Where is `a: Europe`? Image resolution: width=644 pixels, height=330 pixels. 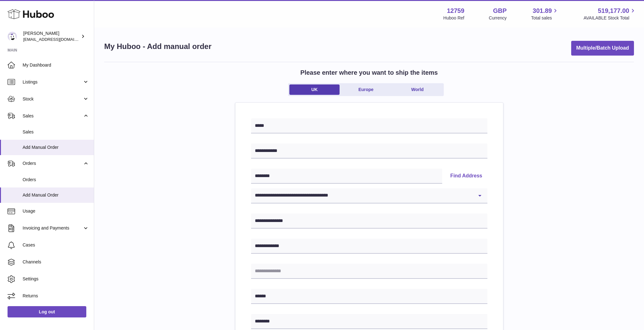 a: Europe is located at coordinates (366, 90).